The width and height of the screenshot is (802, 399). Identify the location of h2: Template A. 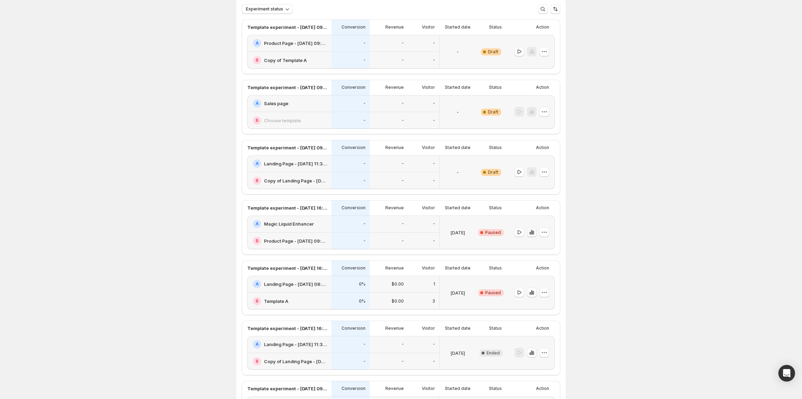
(276, 301).